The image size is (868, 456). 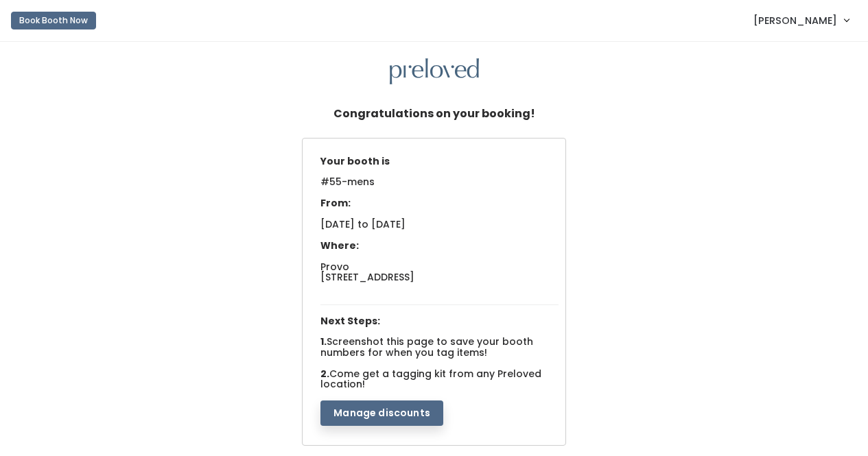 What do you see at coordinates (340, 245) in the screenshot?
I see `span: Where:` at bounding box center [340, 245].